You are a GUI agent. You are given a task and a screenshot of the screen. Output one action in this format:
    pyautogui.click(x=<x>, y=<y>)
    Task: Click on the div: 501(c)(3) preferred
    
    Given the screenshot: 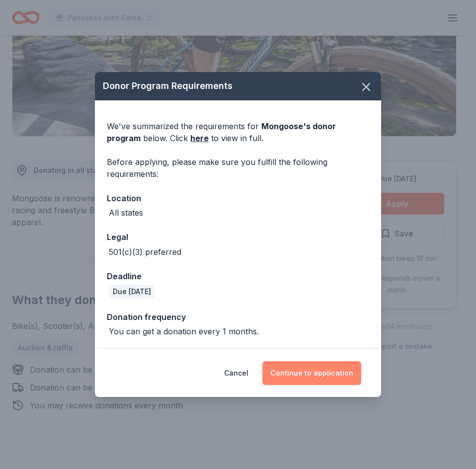 What is the action you would take?
    pyautogui.click(x=145, y=251)
    